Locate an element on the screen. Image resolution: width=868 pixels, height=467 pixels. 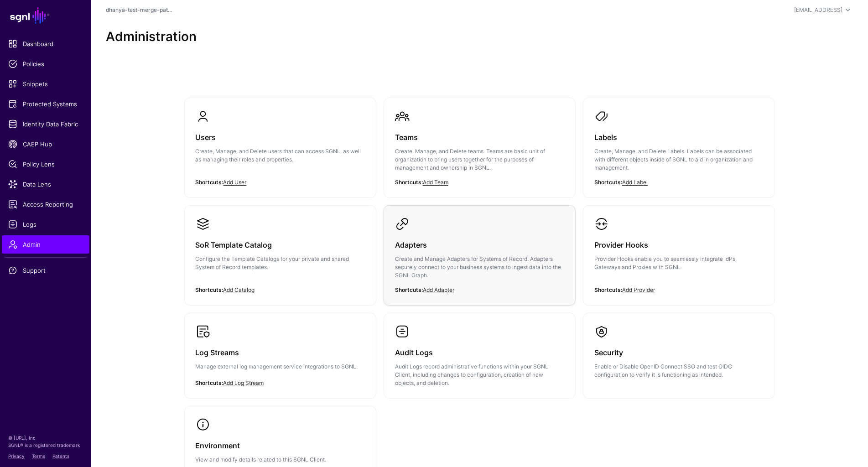
span: Policy Lens is located at coordinates (46, 164).